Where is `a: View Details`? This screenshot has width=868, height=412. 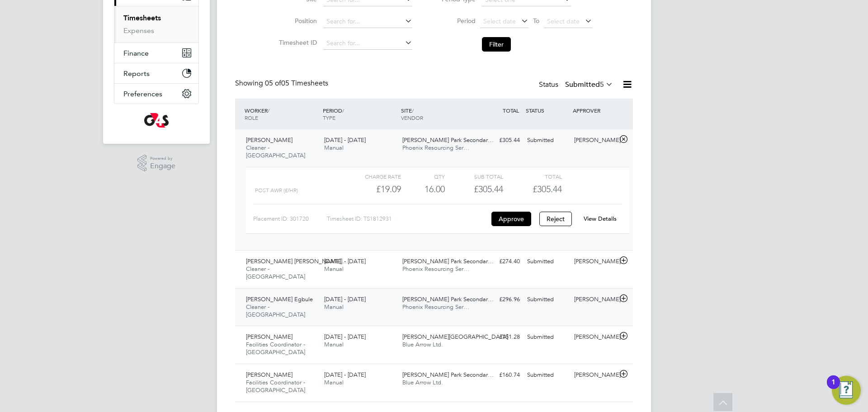 a: View Details is located at coordinates (600, 218).